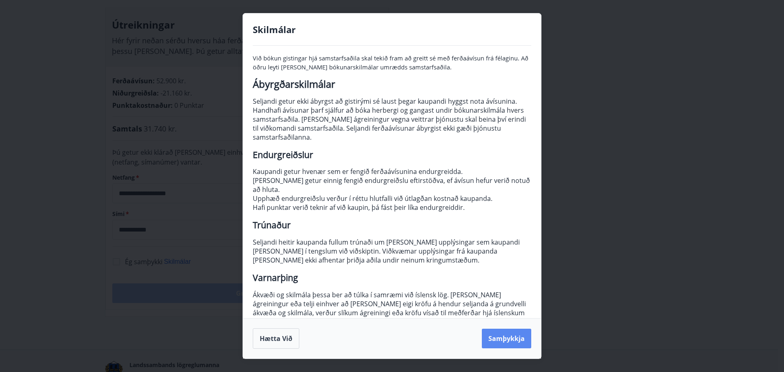 The width and height of the screenshot is (784, 372). I want to click on h4: Skilmálar, so click(392, 29).